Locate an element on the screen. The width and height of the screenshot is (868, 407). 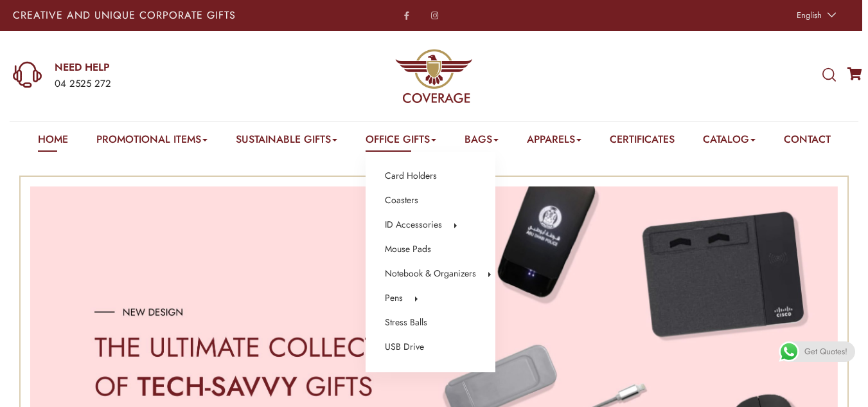
a: Catalog is located at coordinates (729, 142).